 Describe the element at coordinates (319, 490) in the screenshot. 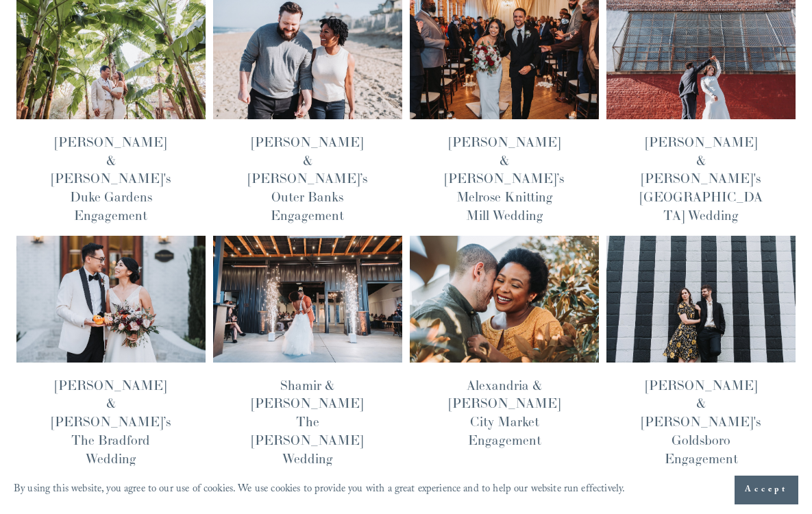

I see `p: By using this website, you agree to our use of cookies. We use cookies to provide you with a grea...` at that location.